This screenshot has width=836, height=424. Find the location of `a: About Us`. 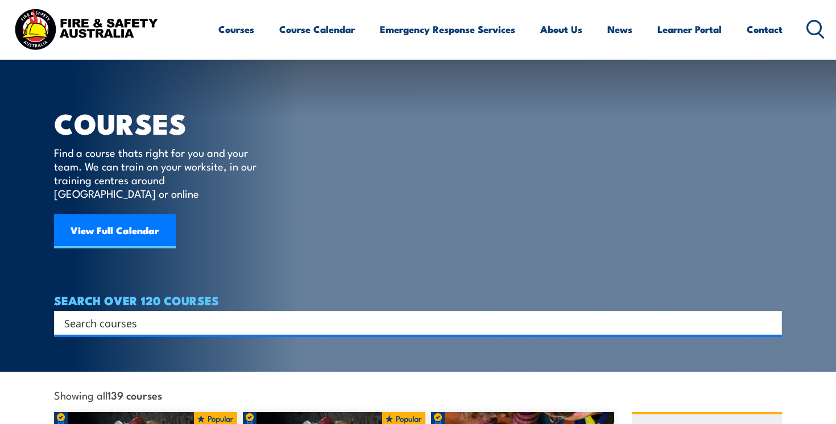

a: About Us is located at coordinates (562, 29).